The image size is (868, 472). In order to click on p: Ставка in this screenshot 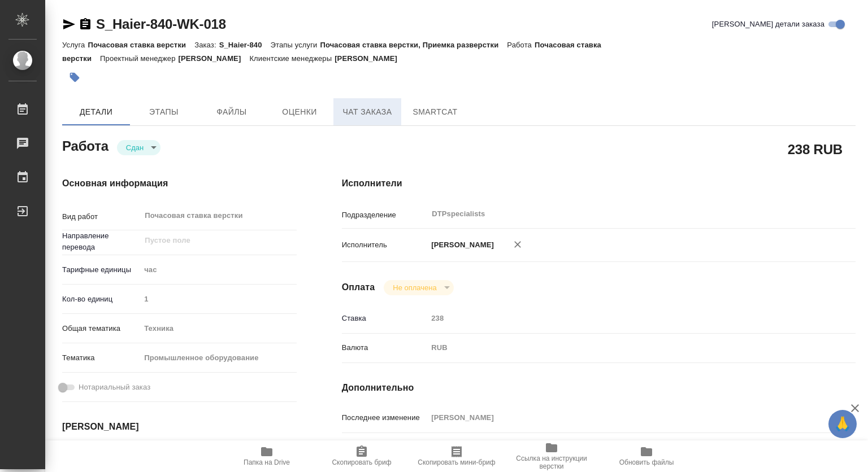, I will do `click(385, 319)`.